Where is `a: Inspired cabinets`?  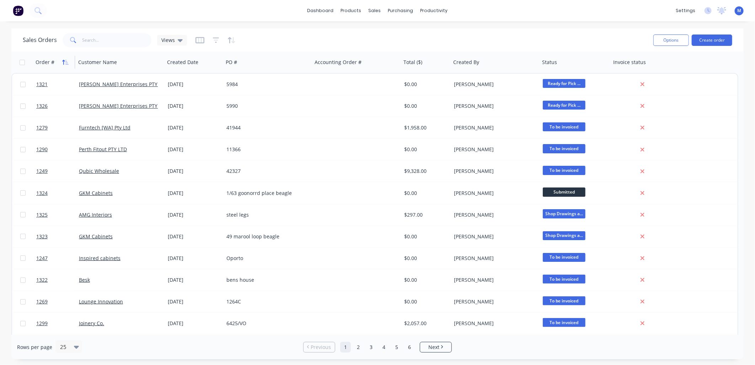 a: Inspired cabinets is located at coordinates (100, 258).